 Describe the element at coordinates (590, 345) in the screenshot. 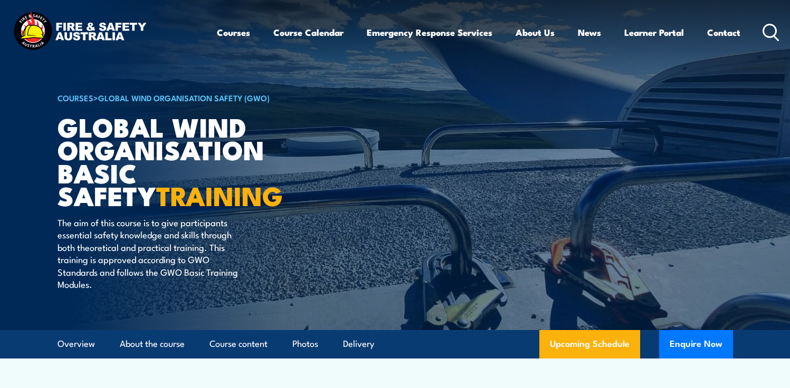

I see `a: Upcoming Schedule` at that location.